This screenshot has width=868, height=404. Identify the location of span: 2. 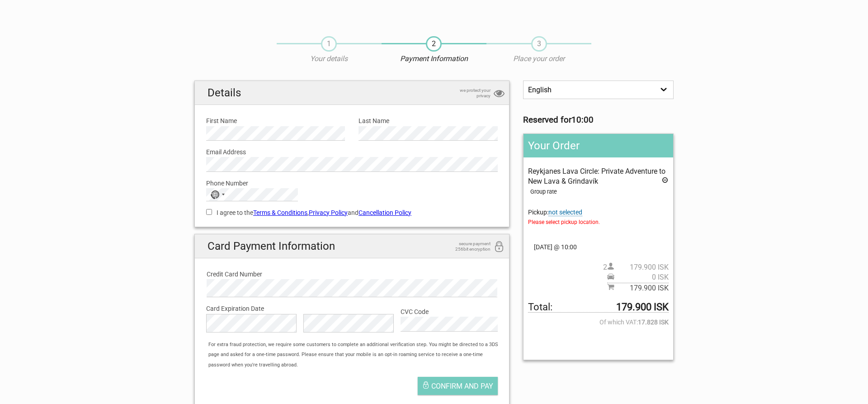
(434, 44).